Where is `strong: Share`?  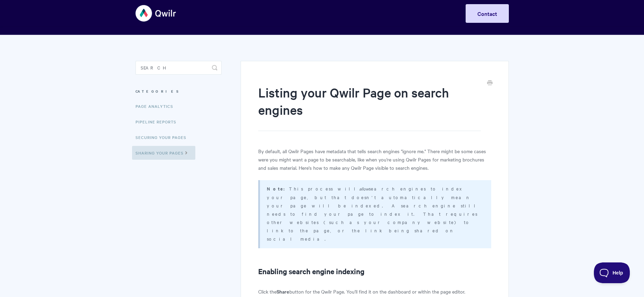
strong: Share is located at coordinates (283, 291).